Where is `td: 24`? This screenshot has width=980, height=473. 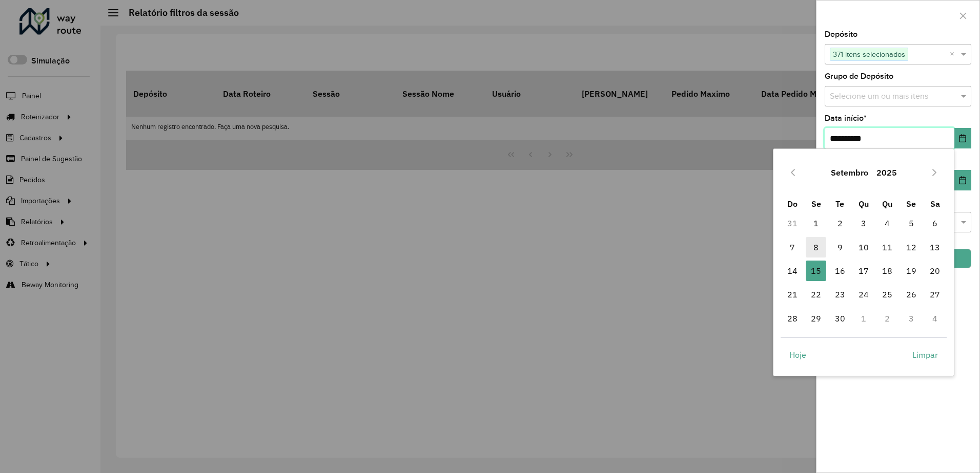
td: 24 is located at coordinates (864, 295).